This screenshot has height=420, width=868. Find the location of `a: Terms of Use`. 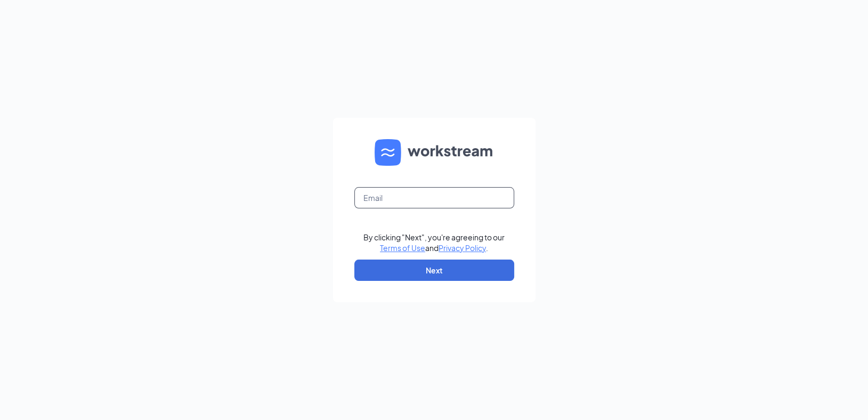

a: Terms of Use is located at coordinates (402, 247).